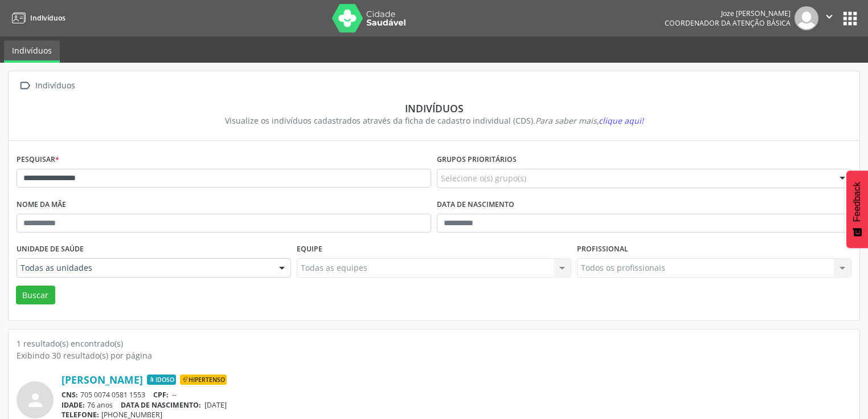 The image size is (868, 419). What do you see at coordinates (806, 18) in the screenshot?
I see `img: img` at bounding box center [806, 18].